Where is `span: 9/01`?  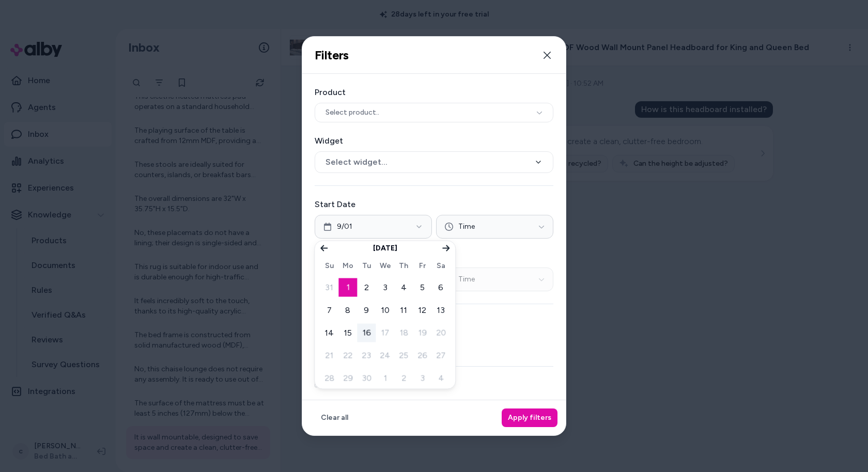 span: 9/01 is located at coordinates (345, 227).